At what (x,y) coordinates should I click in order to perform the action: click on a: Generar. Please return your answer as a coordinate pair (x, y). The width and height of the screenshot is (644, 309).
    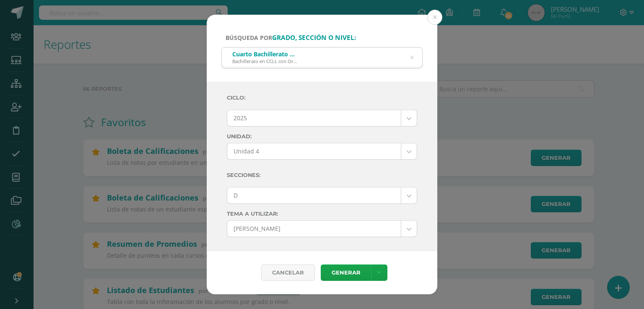
    Looking at the image, I should click on (346, 272).